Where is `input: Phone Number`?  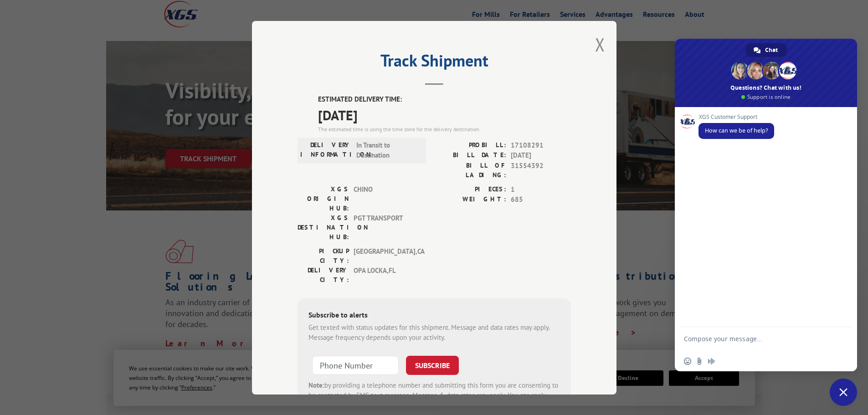
input: Phone Number is located at coordinates (355, 365).